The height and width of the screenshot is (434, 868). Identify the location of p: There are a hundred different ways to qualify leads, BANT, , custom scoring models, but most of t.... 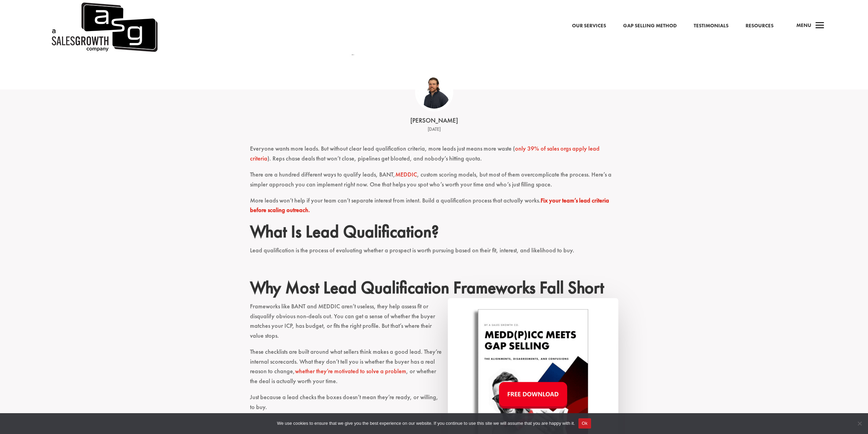
(434, 183).